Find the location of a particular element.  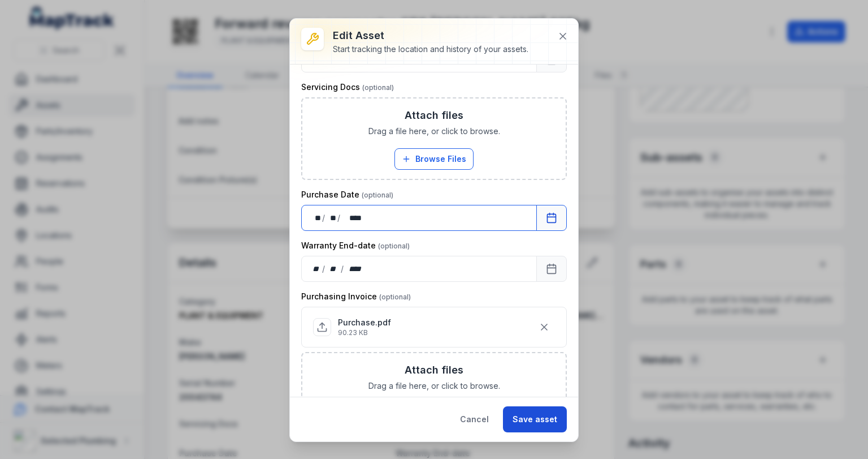

label: Servicing Docs is located at coordinates (348, 87).